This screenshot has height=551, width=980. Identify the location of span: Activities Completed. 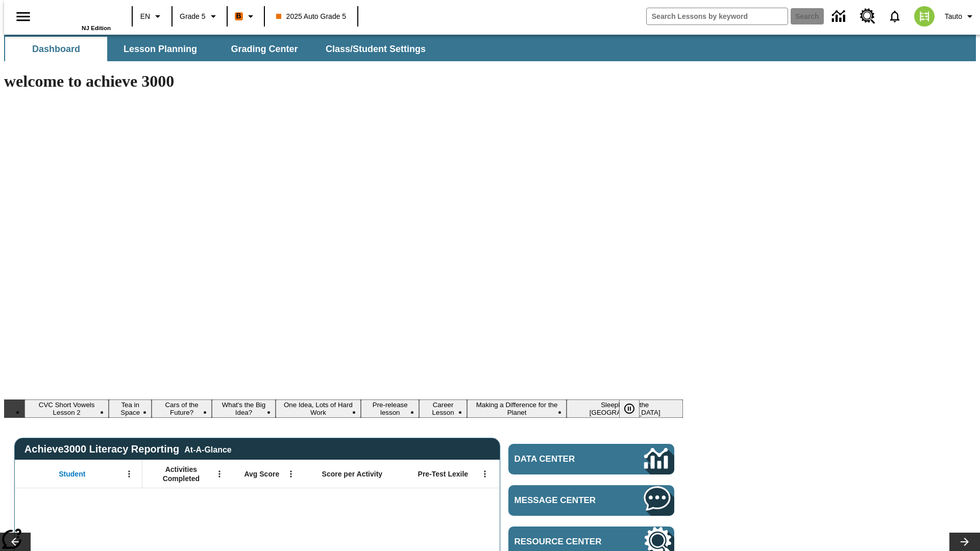
(182, 474).